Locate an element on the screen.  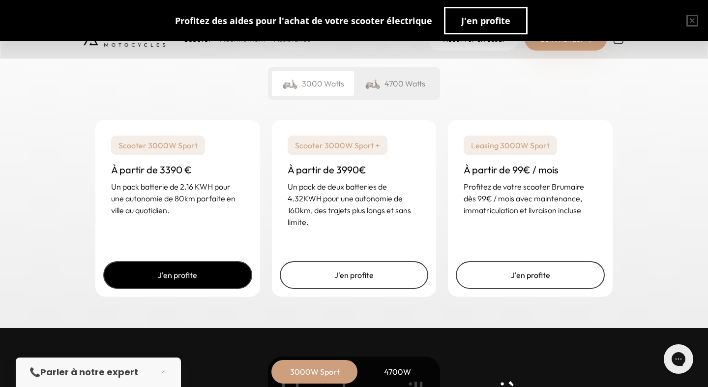
div: 3000 Watts is located at coordinates (313, 84).